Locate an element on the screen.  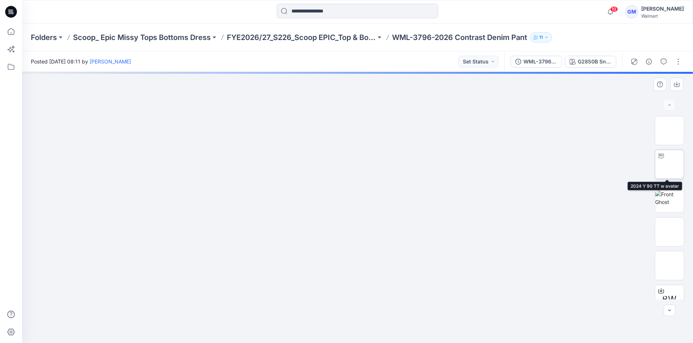
a: FYE2026/27_S226_Scoop EPIC_Top & Bottom is located at coordinates (301, 37).